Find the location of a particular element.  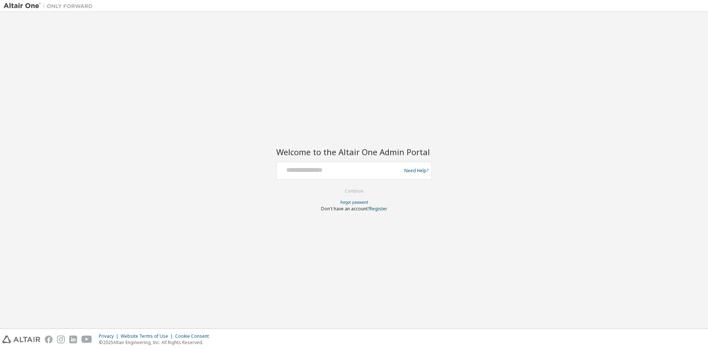

a: Register is located at coordinates (379, 209).